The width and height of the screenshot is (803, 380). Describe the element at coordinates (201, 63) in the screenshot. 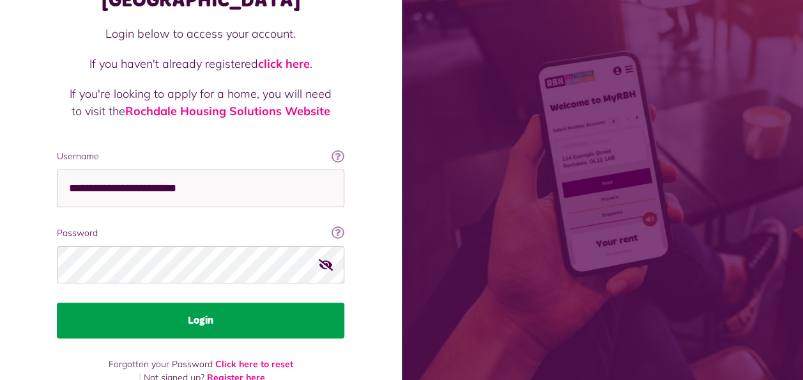

I see `p: If you haven't already registered .` at that location.